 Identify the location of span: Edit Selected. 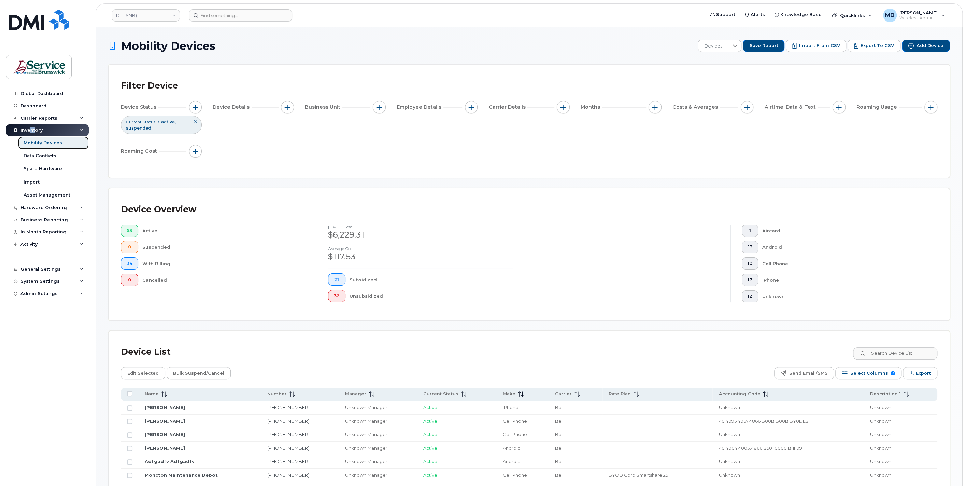
(143, 373).